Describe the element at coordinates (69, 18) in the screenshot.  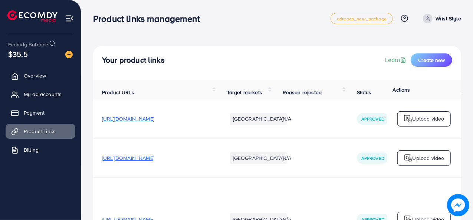
I see `img: menu` at that location.